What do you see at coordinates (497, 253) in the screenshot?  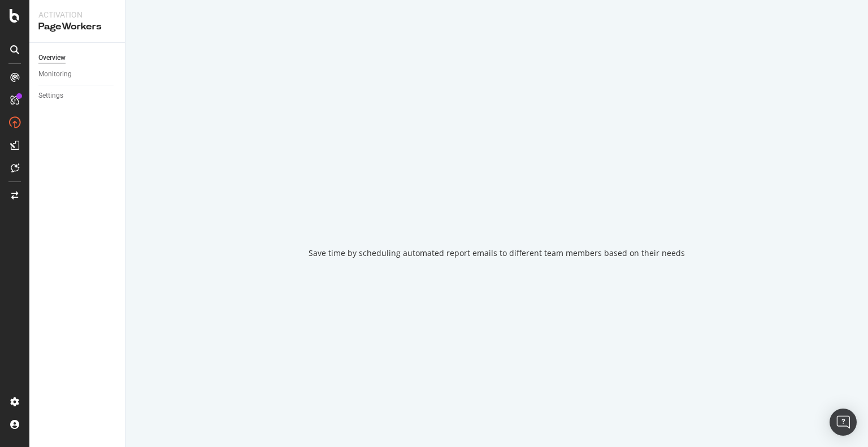 I see `div: Save time by scheduling automated report emails to different team members based on their needs` at bounding box center [497, 253].